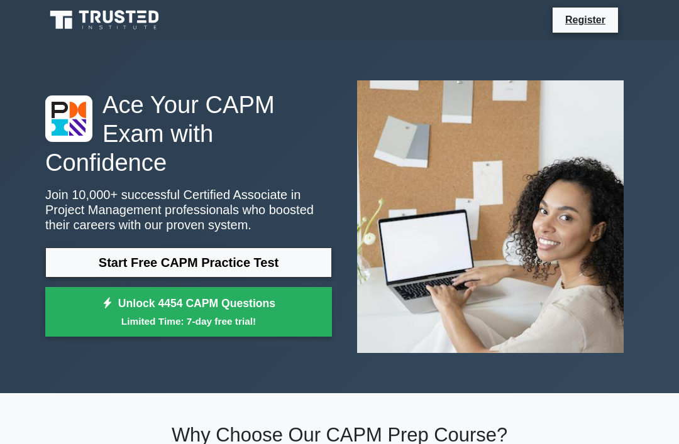 This screenshot has width=679, height=444. I want to click on a: Unlock 4454 CAPM QuestionsLimited Time: 7-day free trial!, so click(189, 312).